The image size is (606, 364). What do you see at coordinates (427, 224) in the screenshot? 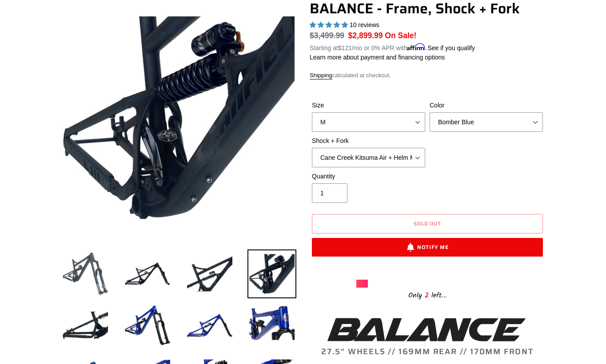
I see `button: Sold out` at bounding box center [427, 224].